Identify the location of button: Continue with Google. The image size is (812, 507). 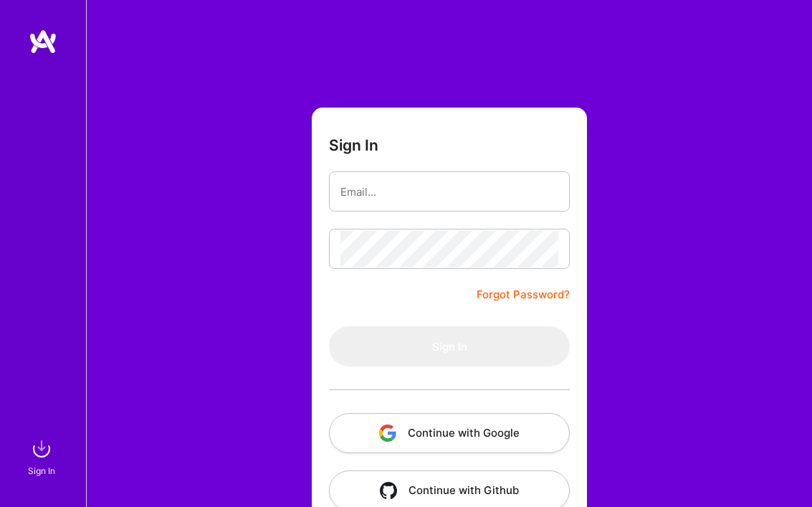
(449, 433).